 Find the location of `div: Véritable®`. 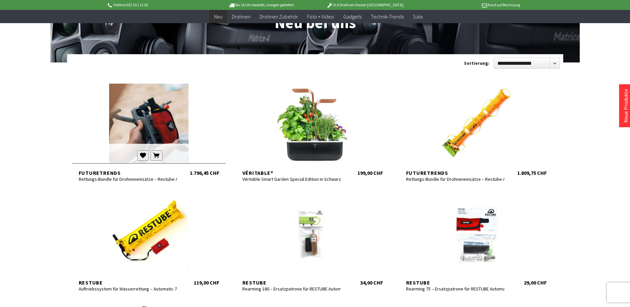

div: Véritable® is located at coordinates (292, 173).